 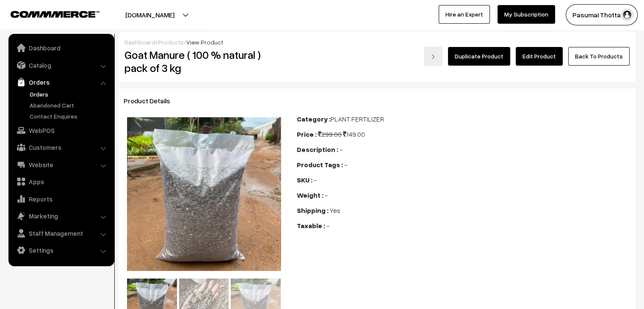 I want to click on div: 149.00, so click(x=464, y=135).